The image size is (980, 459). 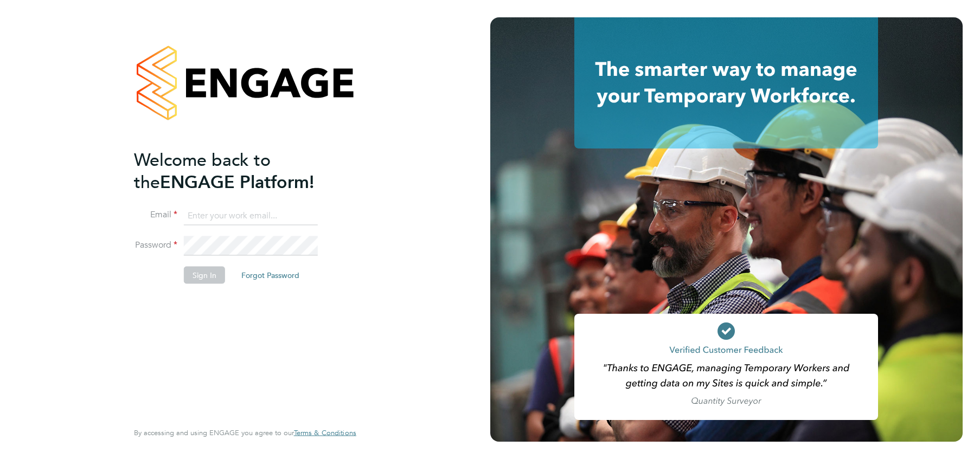 I want to click on h2: ENGAGE Platform!, so click(x=240, y=170).